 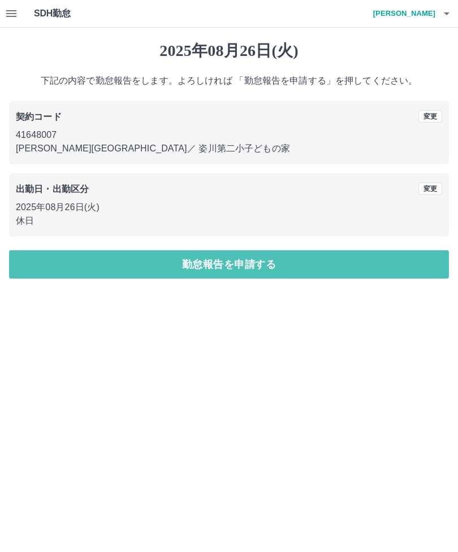 What do you see at coordinates (38, 116) in the screenshot?
I see `b: 契約コード` at bounding box center [38, 116].